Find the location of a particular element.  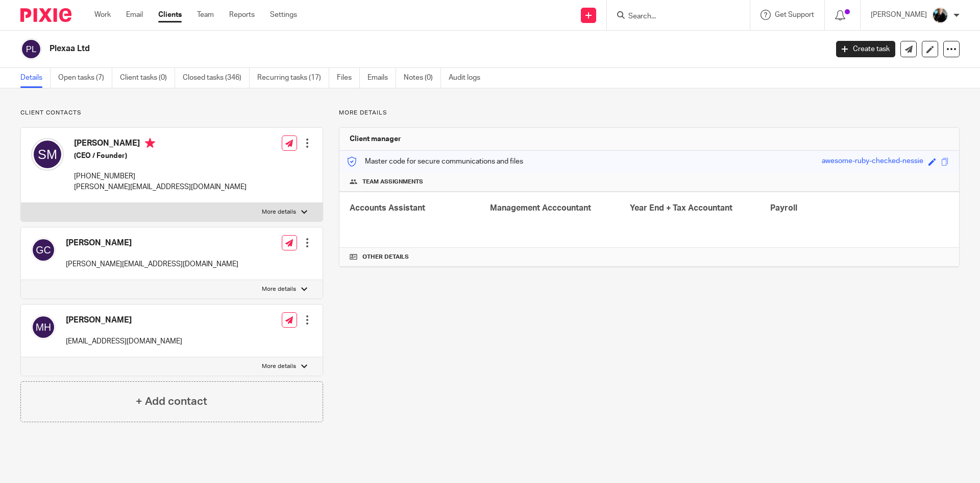

span: Management Acccountant is located at coordinates (540, 208).